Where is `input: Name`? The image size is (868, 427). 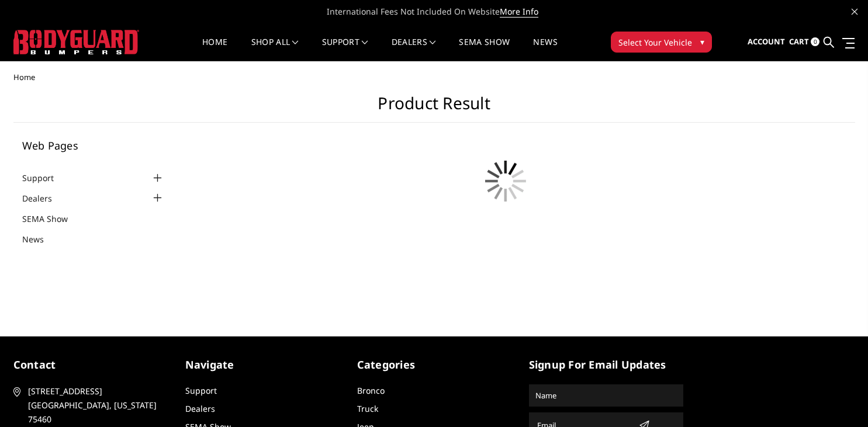 input: Name is located at coordinates (606, 396).